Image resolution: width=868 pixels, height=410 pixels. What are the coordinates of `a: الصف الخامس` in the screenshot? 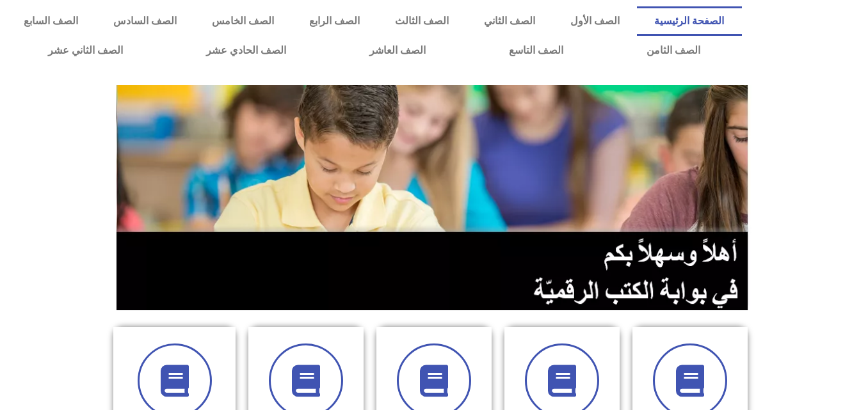 It's located at (243, 21).